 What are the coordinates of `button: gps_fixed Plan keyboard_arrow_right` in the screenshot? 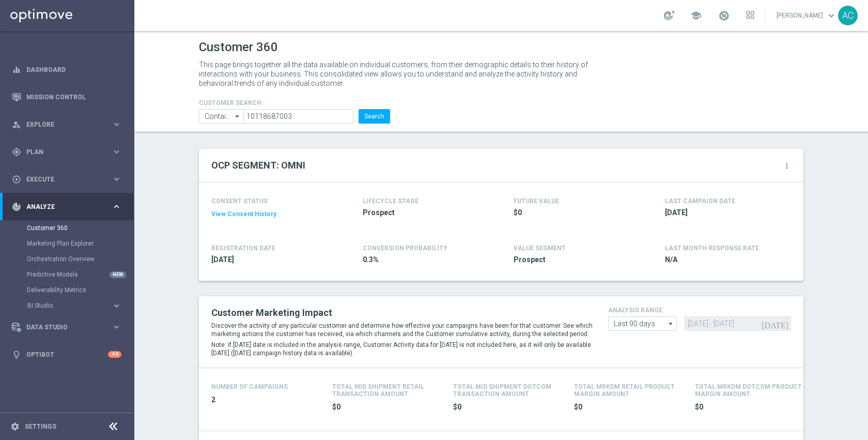 It's located at (67, 152).